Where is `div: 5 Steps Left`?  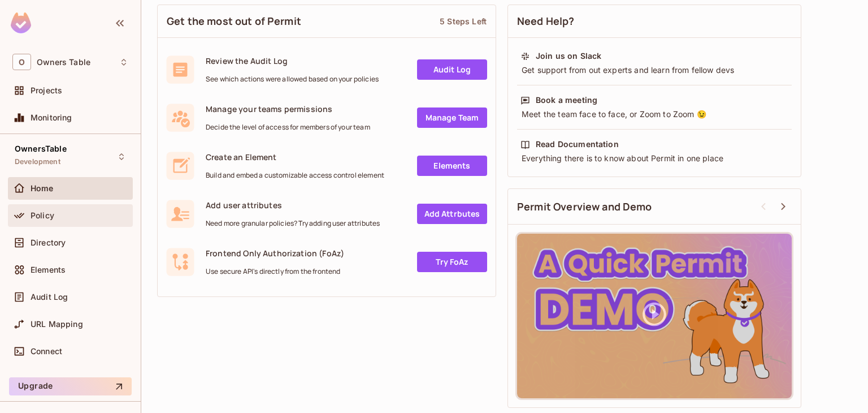
div: 5 Steps Left is located at coordinates (463, 21).